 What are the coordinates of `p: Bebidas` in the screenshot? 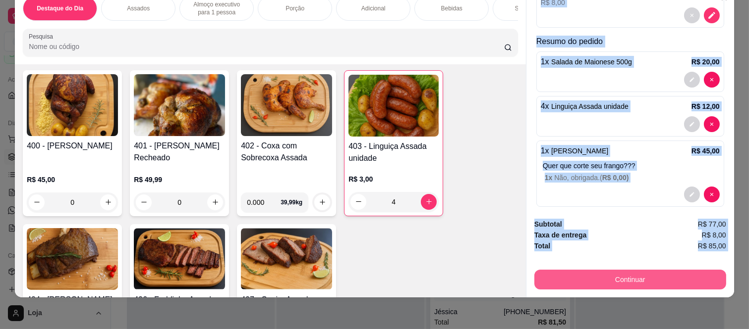 It's located at (451, 8).